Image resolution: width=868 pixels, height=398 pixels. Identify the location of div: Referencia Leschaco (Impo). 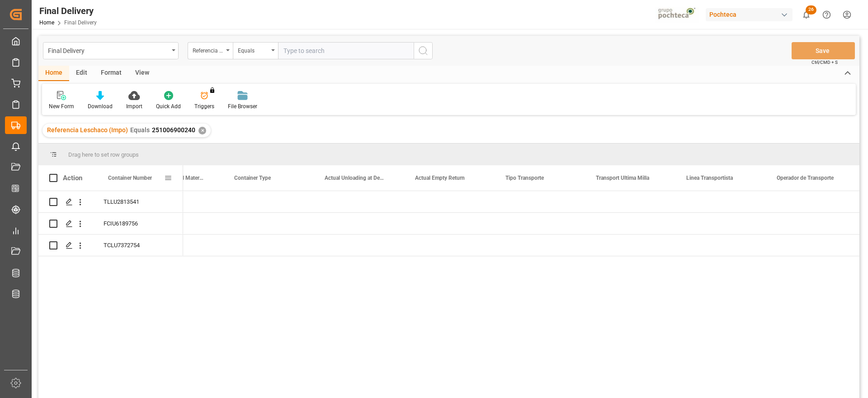
(208, 49).